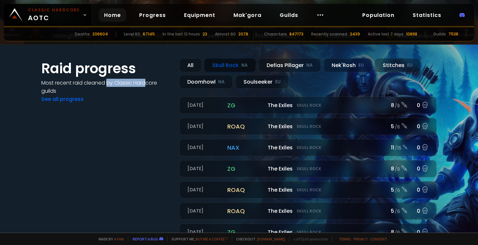 This screenshot has width=478, height=245. I want to click on div: Defias Pillager, so click(290, 65).